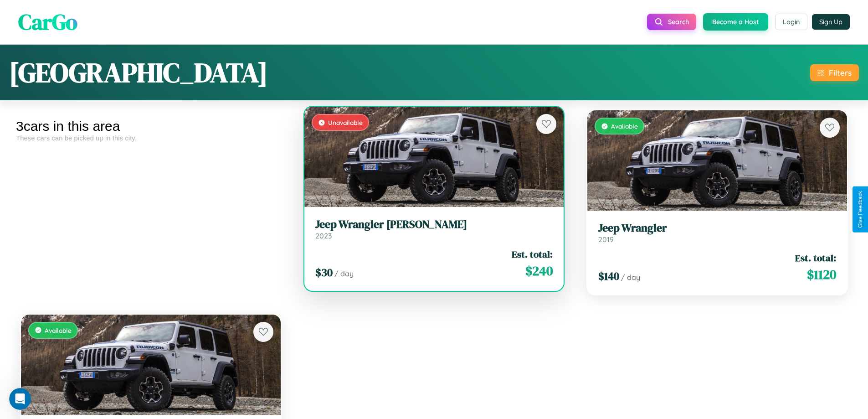 The width and height of the screenshot is (868, 419). I want to click on button: Sign Up, so click(831, 22).